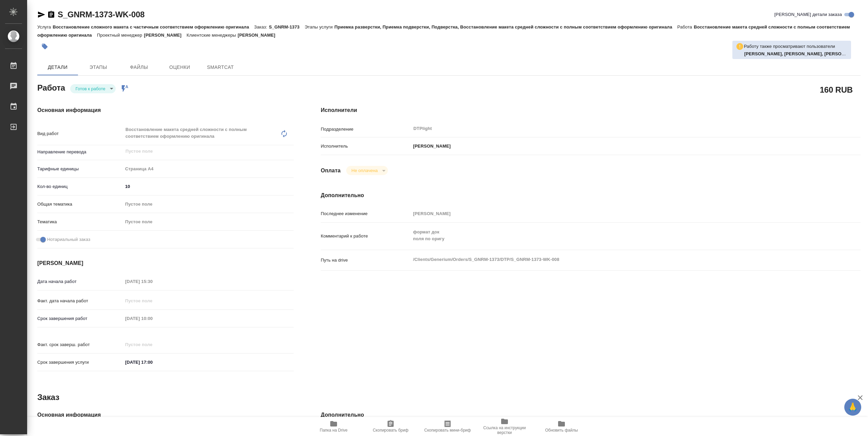 The height and width of the screenshot is (436, 868). Describe the element at coordinates (561, 426) in the screenshot. I see `button: Обновить файлы` at that location.